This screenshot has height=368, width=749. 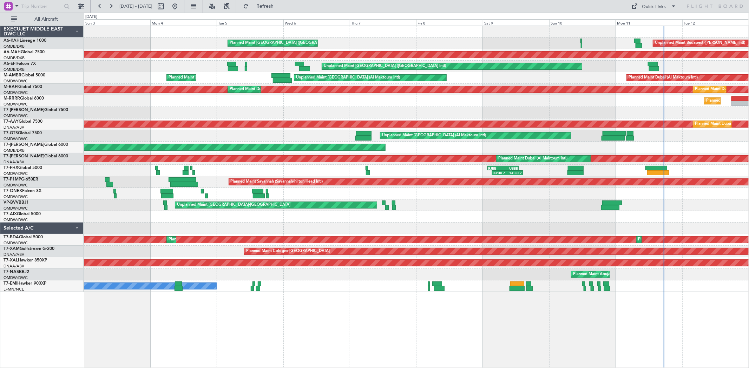 What do you see at coordinates (11, 238) in the screenshot?
I see `span: T7-BDA` at bounding box center [11, 238].